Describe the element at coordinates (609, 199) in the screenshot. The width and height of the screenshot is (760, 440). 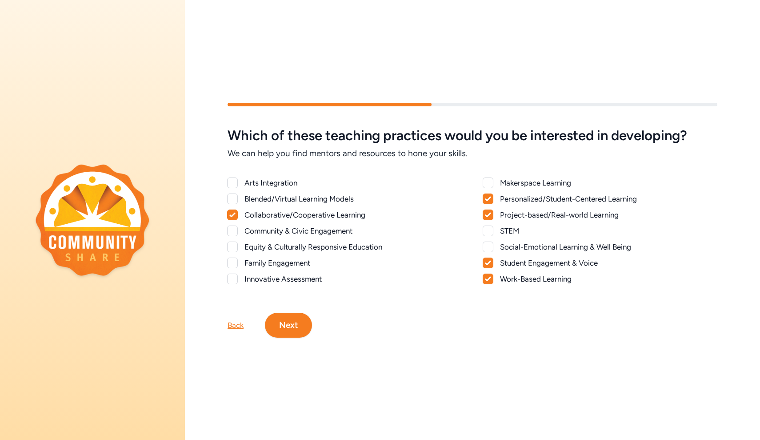
I see `div: Personalized/Student-Centered Learning` at that location.